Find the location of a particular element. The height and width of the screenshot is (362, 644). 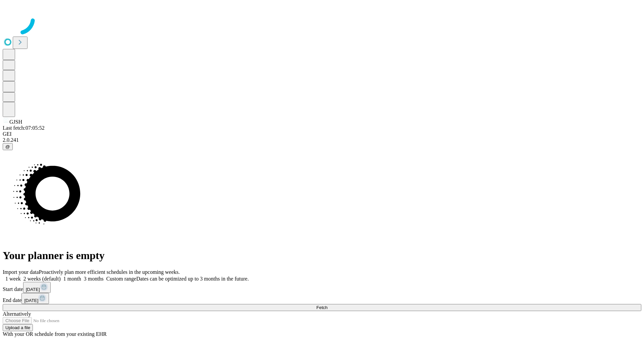

span: Dates can be optimized up to 3 months in the future. is located at coordinates (192, 279).